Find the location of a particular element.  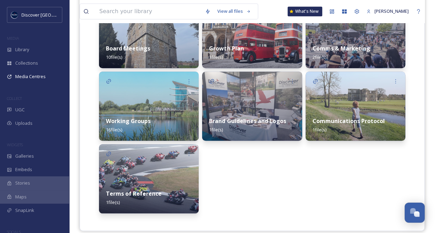

span: WIDGETS is located at coordinates (15, 145).